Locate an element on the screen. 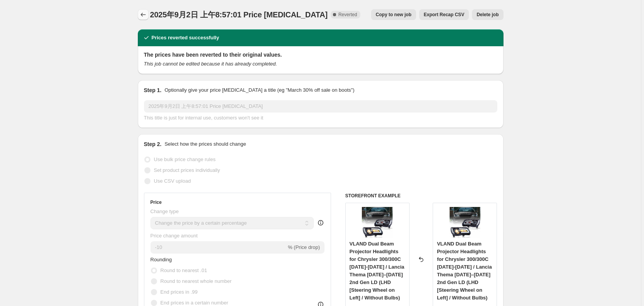  input: -15 is located at coordinates (218, 247).